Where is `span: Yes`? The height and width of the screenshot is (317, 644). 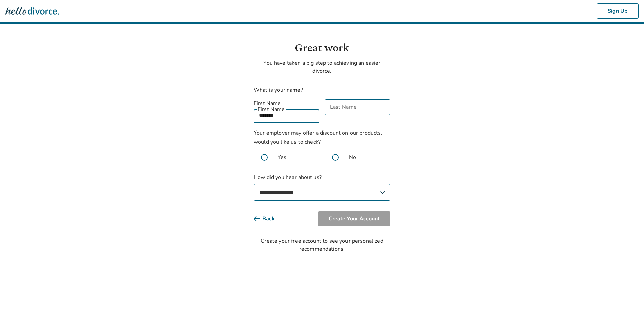 span: Yes is located at coordinates (282, 157).